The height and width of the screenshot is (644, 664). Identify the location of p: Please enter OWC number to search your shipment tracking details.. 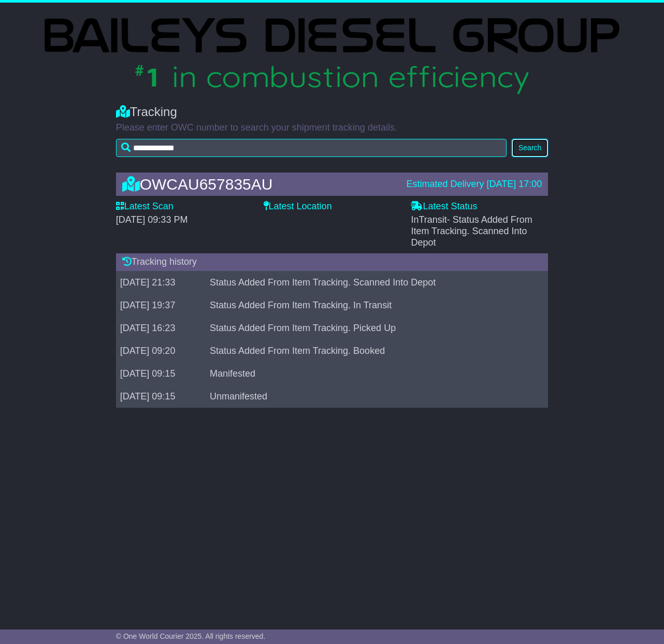
(332, 128).